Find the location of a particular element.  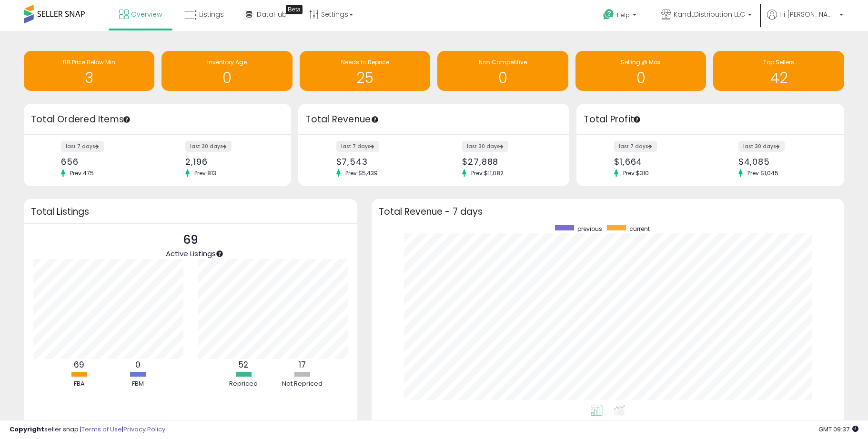

span: Help is located at coordinates (623, 15).